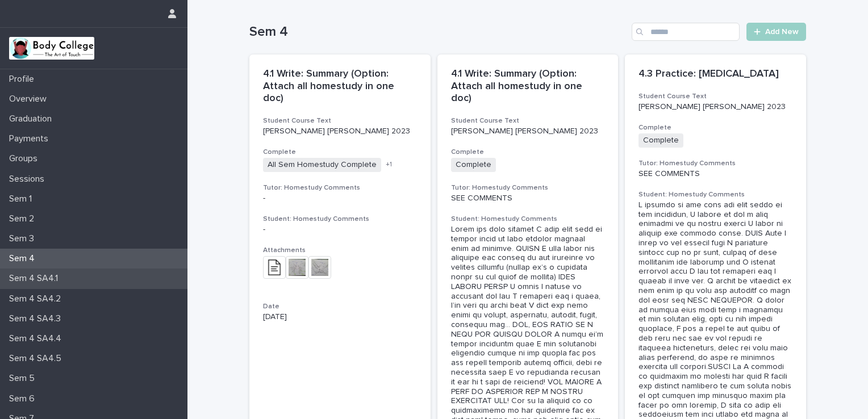  I want to click on p: Sem 6, so click(24, 399).